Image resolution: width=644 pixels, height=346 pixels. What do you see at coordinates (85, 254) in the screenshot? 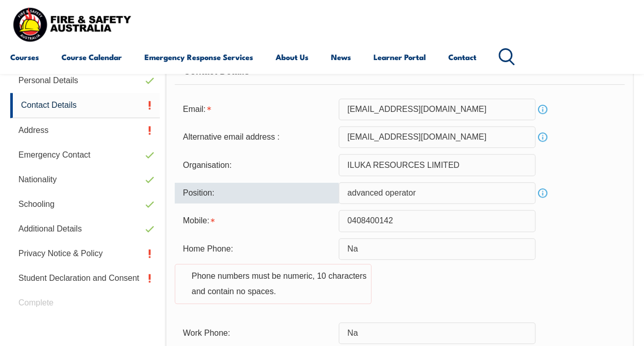
I see `a: Privacy Notice & Policy` at bounding box center [85, 254].